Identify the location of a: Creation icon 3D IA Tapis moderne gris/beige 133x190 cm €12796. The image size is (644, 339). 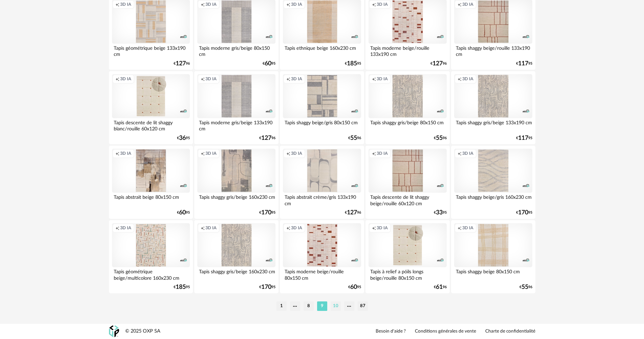
(236, 107).